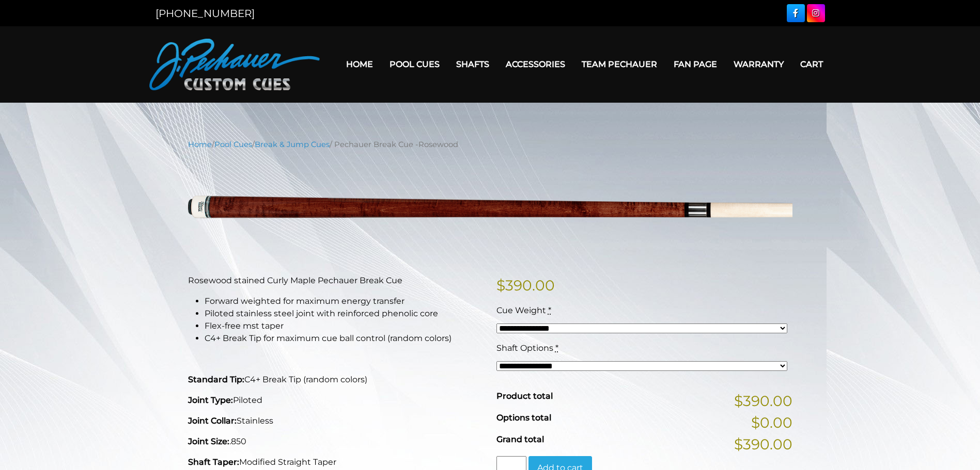 This screenshot has width=980, height=470. I want to click on p: .850, so click(336, 442).